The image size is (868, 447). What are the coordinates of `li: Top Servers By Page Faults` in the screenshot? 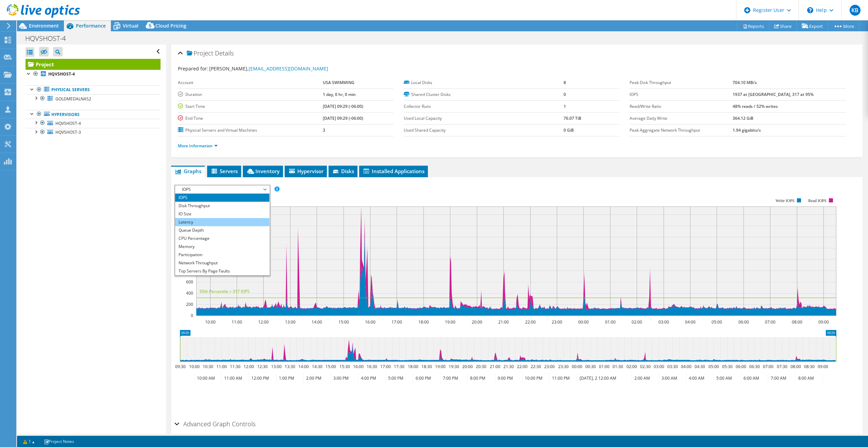 It's located at (222, 271).